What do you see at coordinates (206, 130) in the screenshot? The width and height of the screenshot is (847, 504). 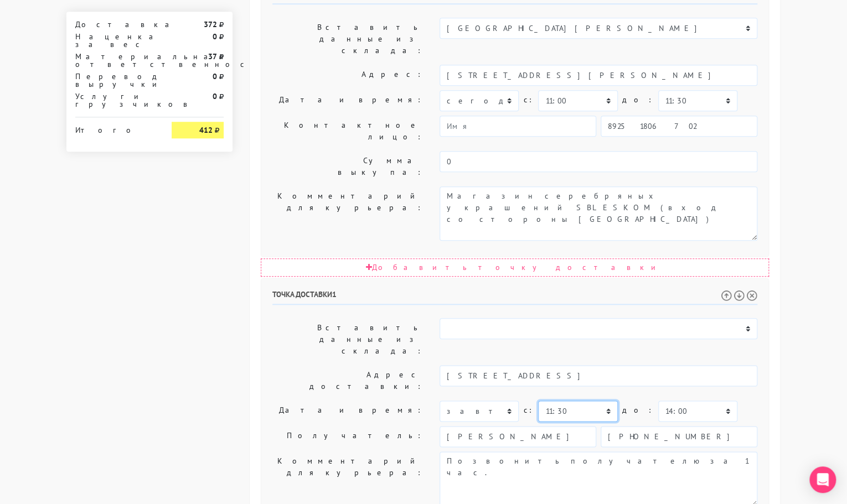 I see `strong: 412` at bounding box center [206, 130].